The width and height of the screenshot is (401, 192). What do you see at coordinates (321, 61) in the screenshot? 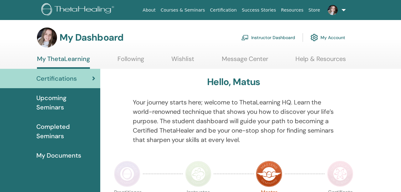
I see `a: Help & Resources` at bounding box center [321, 61].